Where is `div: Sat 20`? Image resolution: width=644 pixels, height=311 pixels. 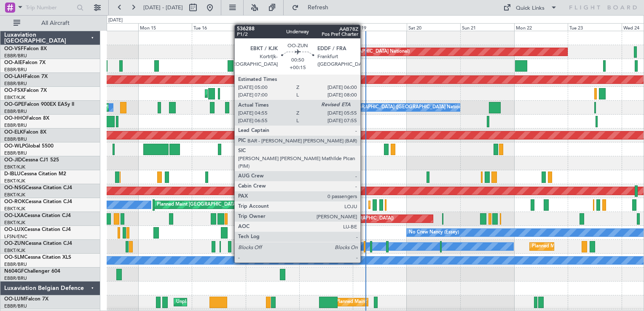
div: Sat 20 is located at coordinates (433, 27).